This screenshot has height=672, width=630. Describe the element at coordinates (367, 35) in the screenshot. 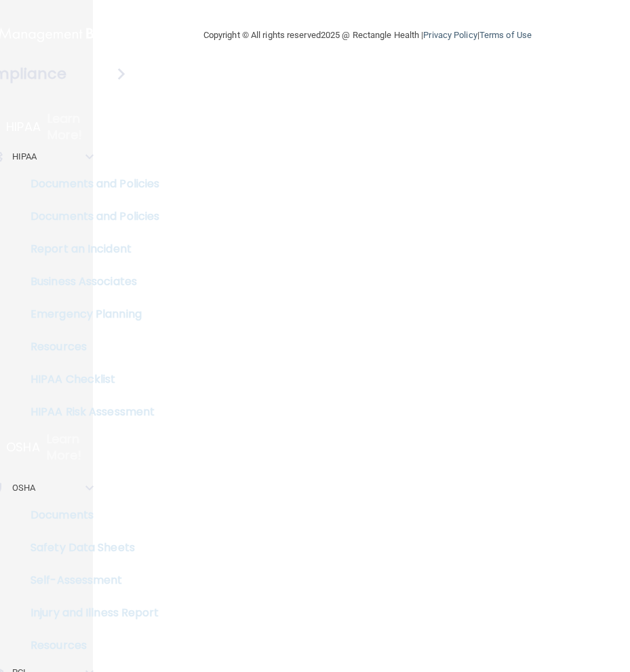

I see `div: Copyright © All rights reserved 2025 @ Rectangle Health | |` at that location.